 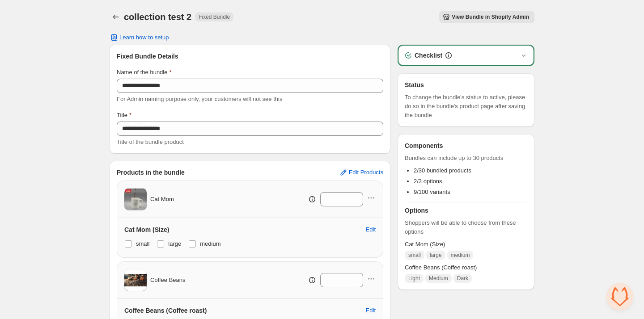 What do you see at coordinates (250, 56) in the screenshot?
I see `h3: Fixed Bundle Details` at bounding box center [250, 56].